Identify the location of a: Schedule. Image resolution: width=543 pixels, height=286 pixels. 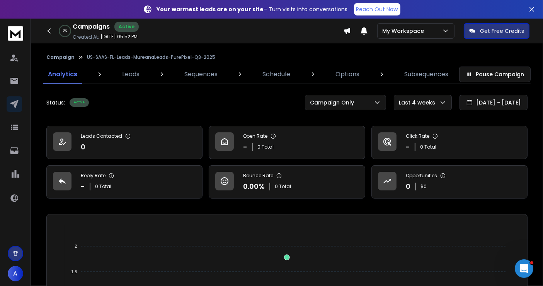
(277, 74).